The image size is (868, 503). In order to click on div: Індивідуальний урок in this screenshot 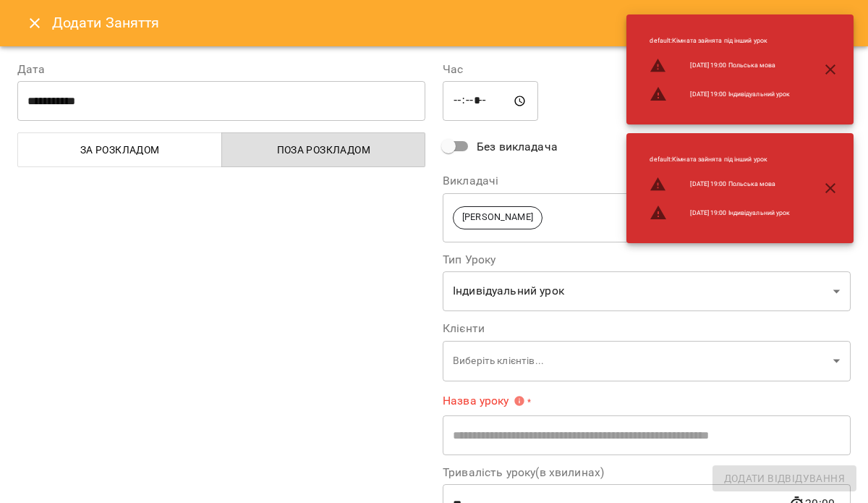, I will do `click(647, 292)`.